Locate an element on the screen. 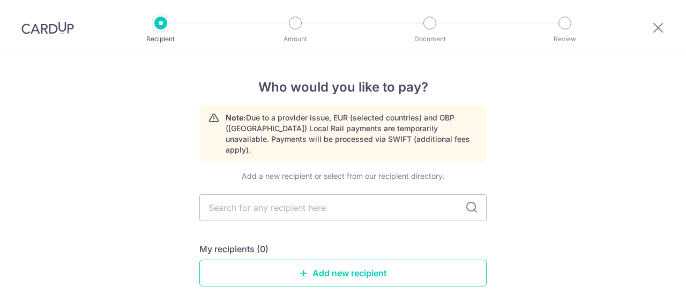 This screenshot has width=686, height=295. strong: Note: is located at coordinates (236, 117).